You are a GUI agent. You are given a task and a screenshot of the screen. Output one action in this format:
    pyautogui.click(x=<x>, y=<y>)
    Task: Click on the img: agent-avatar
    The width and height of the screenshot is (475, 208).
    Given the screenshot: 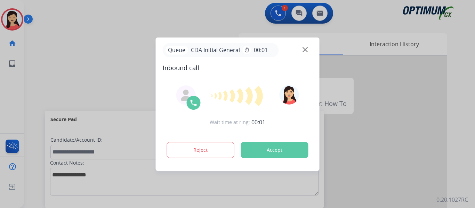 What is the action you would take?
    pyautogui.click(x=186, y=95)
    